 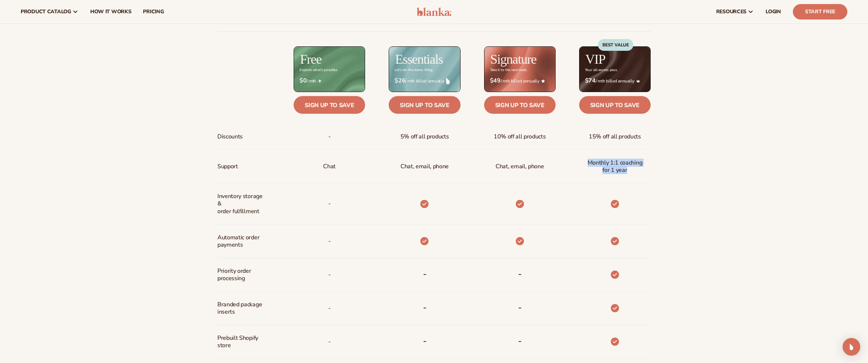 What do you see at coordinates (596, 59) in the screenshot?
I see `h2: VIP` at bounding box center [596, 59].